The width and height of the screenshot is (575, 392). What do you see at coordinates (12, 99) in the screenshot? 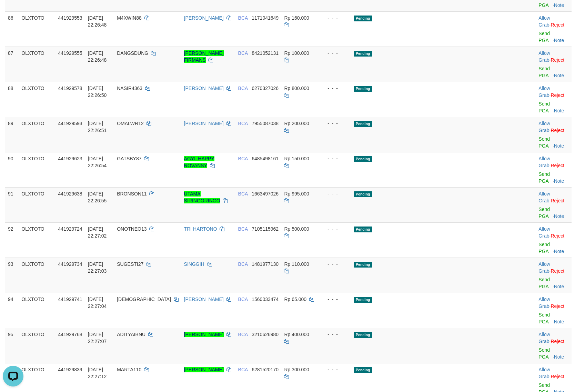
I see `td: 88` at bounding box center [12, 99].